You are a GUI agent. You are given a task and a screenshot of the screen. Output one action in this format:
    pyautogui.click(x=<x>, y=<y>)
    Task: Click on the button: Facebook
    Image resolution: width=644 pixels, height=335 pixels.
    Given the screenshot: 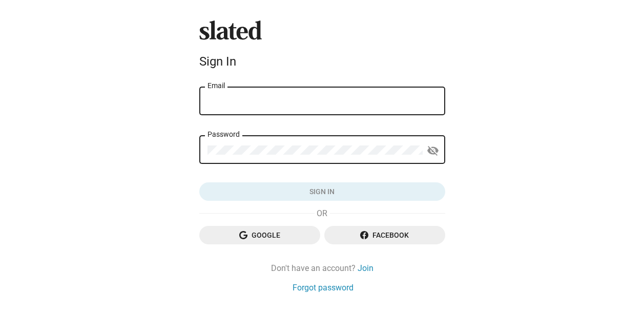 What is the action you would take?
    pyautogui.click(x=385, y=235)
    